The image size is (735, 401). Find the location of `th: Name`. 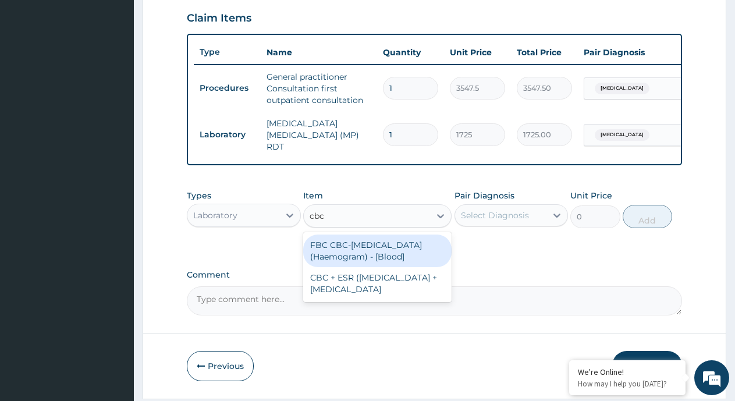

th: Name is located at coordinates (319, 52).